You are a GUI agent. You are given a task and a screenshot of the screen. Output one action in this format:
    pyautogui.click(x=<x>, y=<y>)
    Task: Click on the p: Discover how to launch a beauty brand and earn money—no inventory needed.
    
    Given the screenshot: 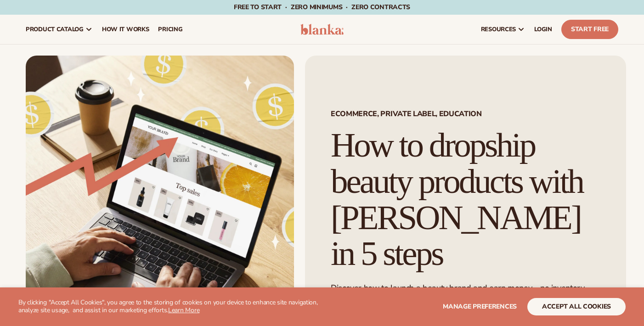 What is the action you would take?
    pyautogui.click(x=465, y=288)
    